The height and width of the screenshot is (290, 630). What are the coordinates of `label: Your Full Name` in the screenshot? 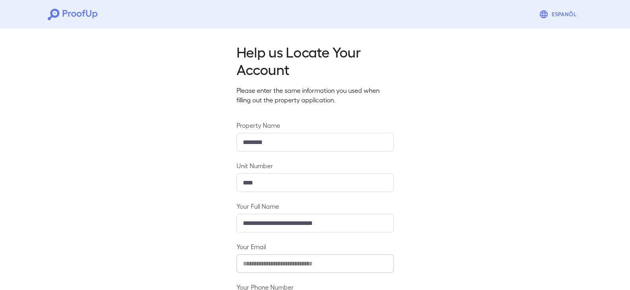 It's located at (315, 206).